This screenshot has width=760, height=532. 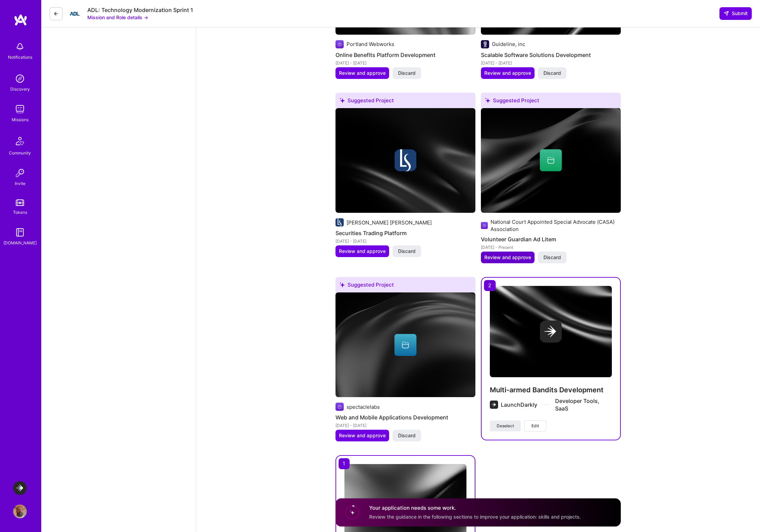 I want to click on div: Discovery, so click(x=20, y=89).